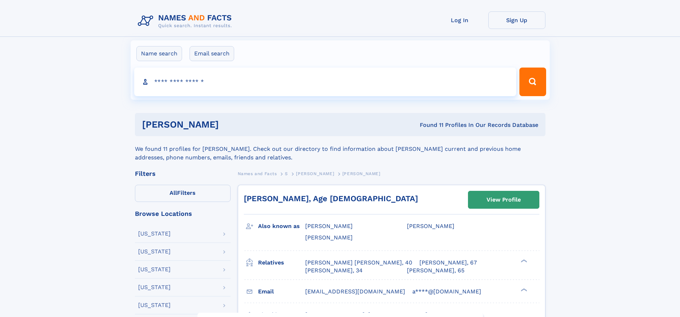 The image size is (680, 317). What do you see at coordinates (517, 20) in the screenshot?
I see `a: Sign Up` at bounding box center [517, 20].